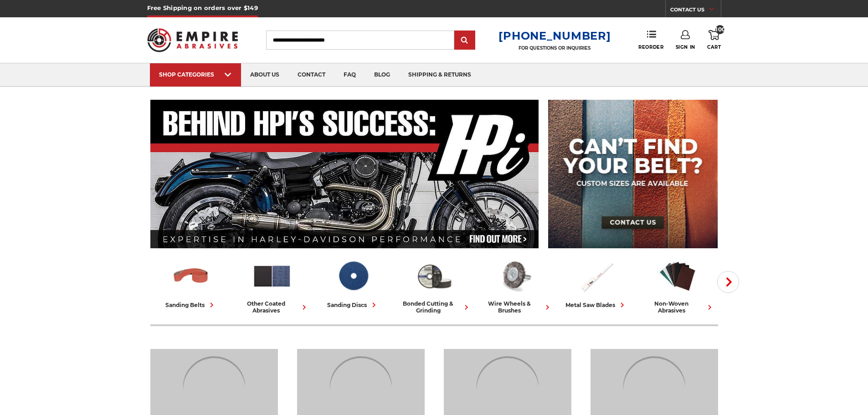  What do you see at coordinates (272, 285) in the screenshot?
I see `a: other coated abrasives` at bounding box center [272, 285].